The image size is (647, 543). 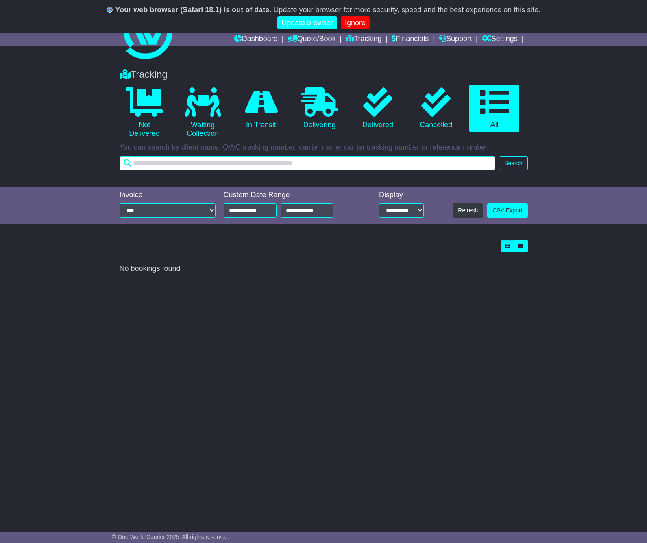 What do you see at coordinates (355, 23) in the screenshot?
I see `a: Ignore` at bounding box center [355, 23].